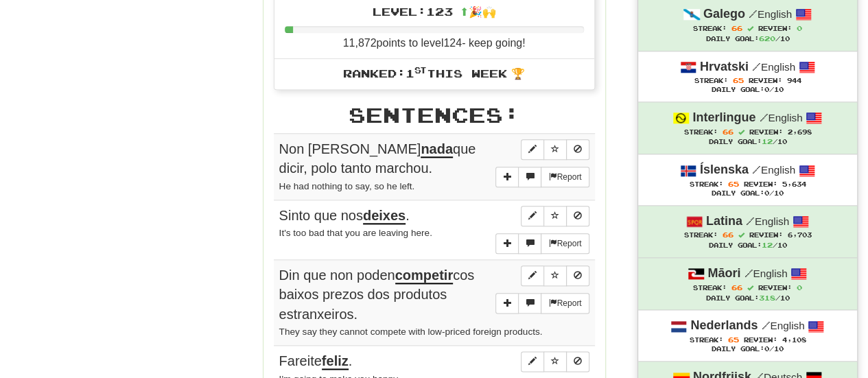 The width and height of the screenshot is (868, 378). I want to click on a: Hrvatski /English Streak: 65 Review: 944 Daily Goal:0/10, so click(747, 76).